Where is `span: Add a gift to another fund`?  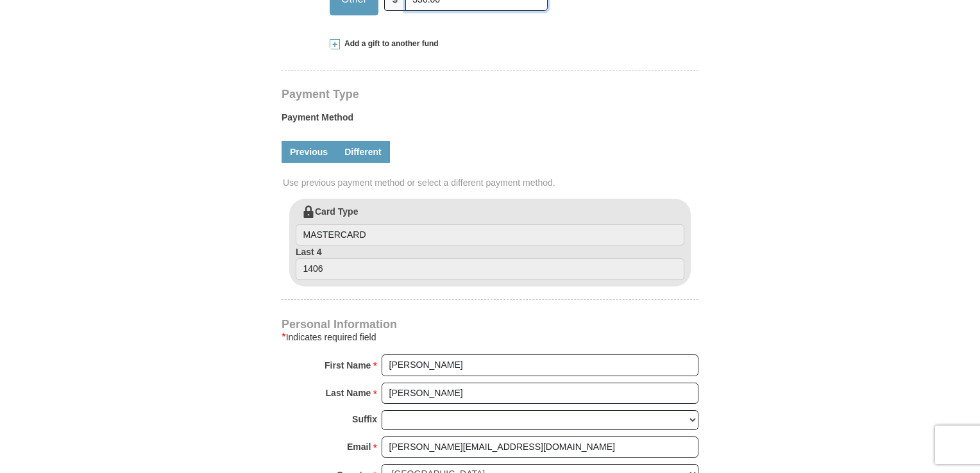
span: Add a gift to another fund is located at coordinates (389, 44).